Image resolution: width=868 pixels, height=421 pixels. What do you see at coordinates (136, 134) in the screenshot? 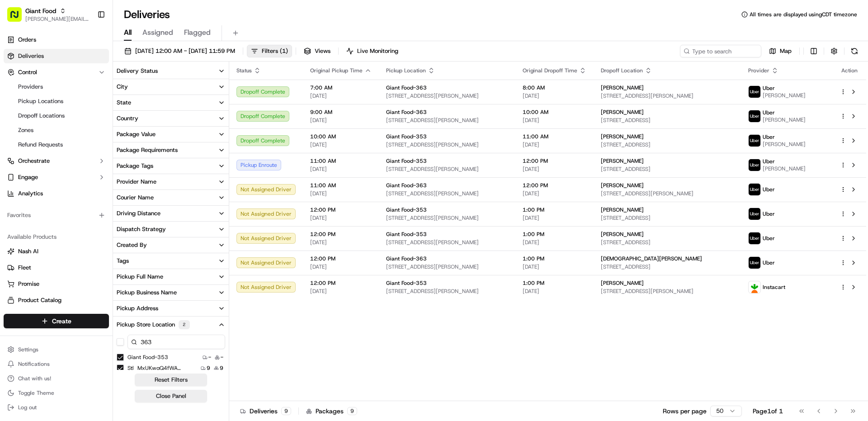
I see `div: Package Value` at bounding box center [136, 134].